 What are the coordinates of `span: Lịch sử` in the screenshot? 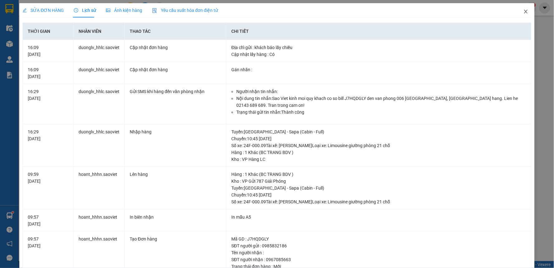 It's located at (85, 10).